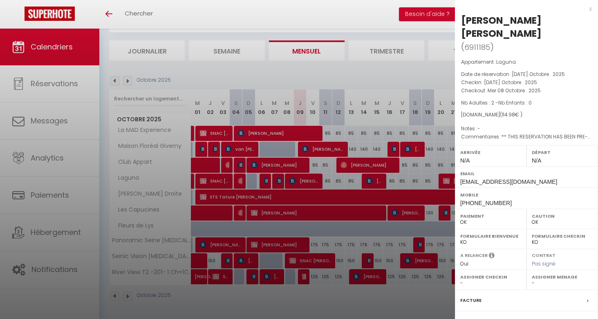 Image resolution: width=598 pixels, height=319 pixels. Describe the element at coordinates (496, 103) in the screenshot. I see `span: Nb Adultes : 2 -` at that location.